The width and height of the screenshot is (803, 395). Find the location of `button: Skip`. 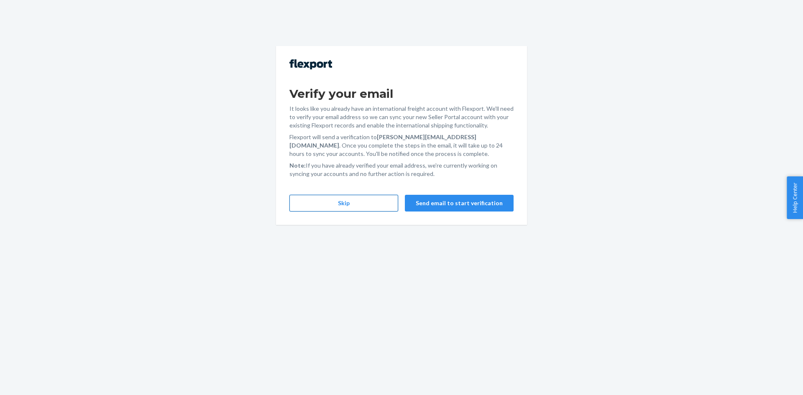

button: Skip is located at coordinates (344, 203).